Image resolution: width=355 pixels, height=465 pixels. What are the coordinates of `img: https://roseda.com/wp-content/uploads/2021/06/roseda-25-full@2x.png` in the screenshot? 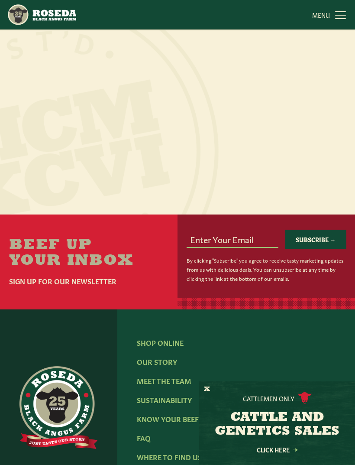 It's located at (58, 407).